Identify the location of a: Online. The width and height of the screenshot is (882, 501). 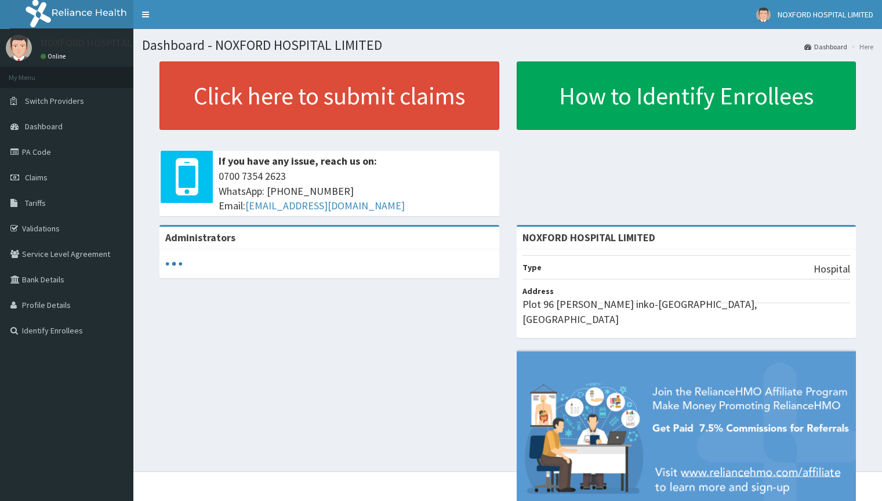
(55, 56).